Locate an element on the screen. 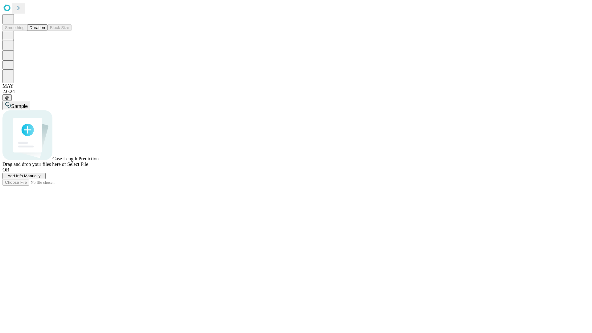  div: MAY is located at coordinates (296, 86).